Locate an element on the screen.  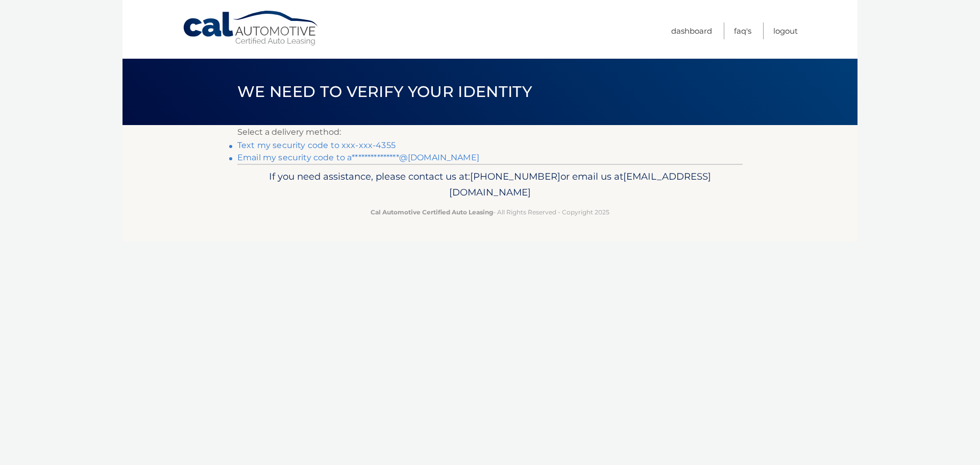
a: Dashboard is located at coordinates (691, 31).